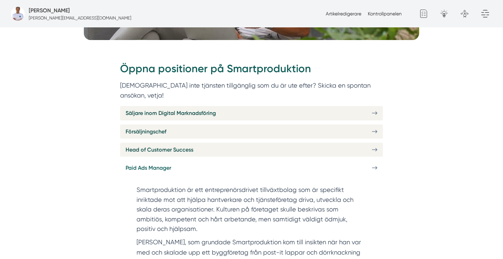 The image size is (503, 259). Describe the element at coordinates (49, 10) in the screenshot. I see `h5: Administratör` at that location.